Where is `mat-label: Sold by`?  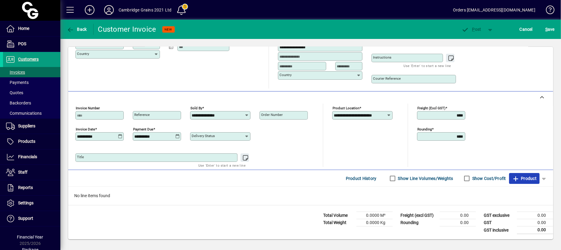
mat-label: Sold by is located at coordinates (196, 108).